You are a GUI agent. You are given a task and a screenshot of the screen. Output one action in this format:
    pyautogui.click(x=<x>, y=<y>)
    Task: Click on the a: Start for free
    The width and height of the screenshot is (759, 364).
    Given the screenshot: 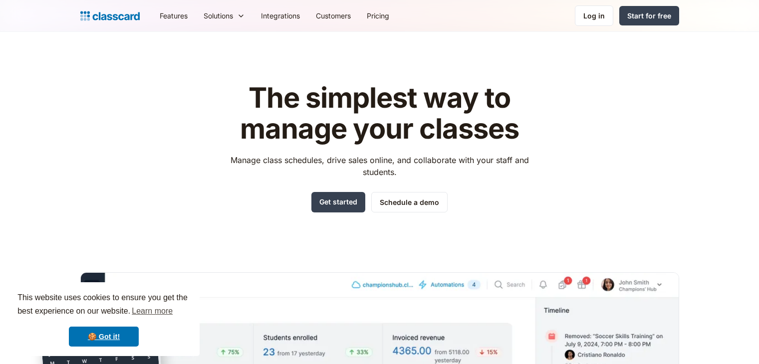 What is the action you would take?
    pyautogui.click(x=649, y=15)
    